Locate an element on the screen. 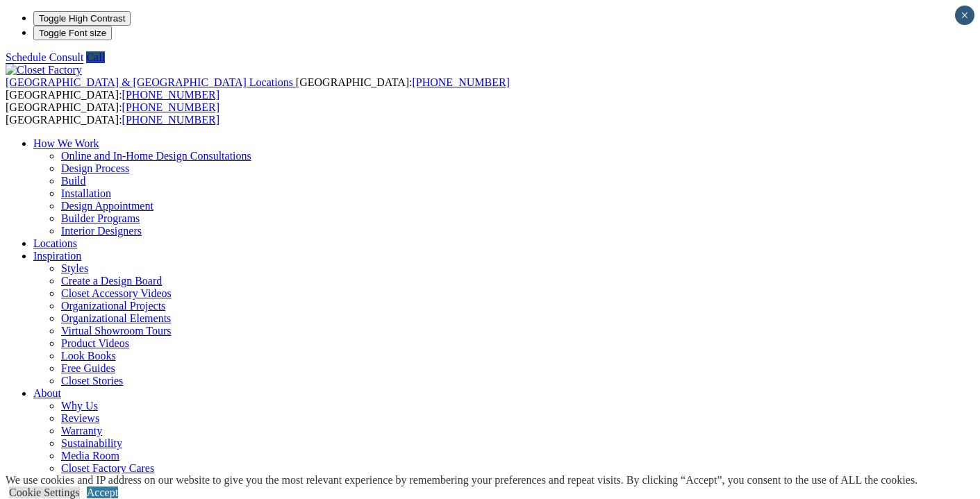 Image resolution: width=980 pixels, height=499 pixels. a: Interior Designers is located at coordinates (102, 230).